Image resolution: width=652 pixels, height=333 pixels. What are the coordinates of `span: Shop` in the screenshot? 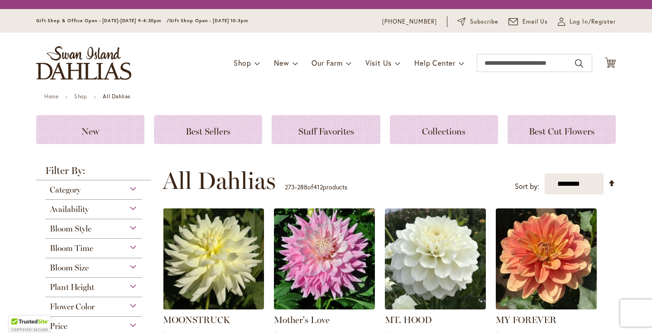 It's located at (242, 62).